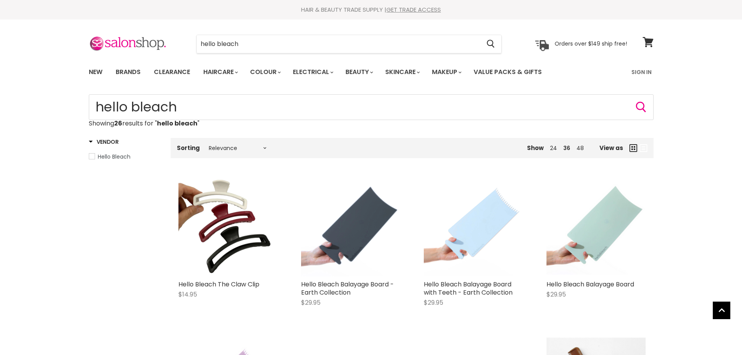  What do you see at coordinates (474, 226) in the screenshot?
I see `img: Hello Bleach Balayage Board with Teeth - Earth Collection` at bounding box center [474, 226].